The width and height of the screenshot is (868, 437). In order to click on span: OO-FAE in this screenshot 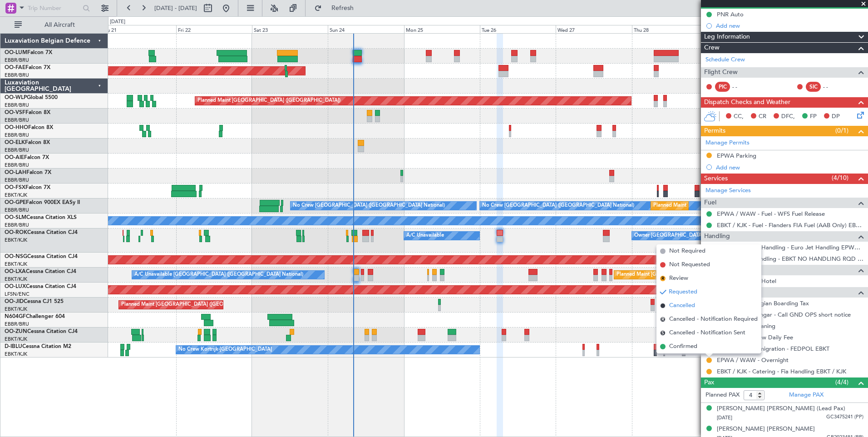, I will do `click(15, 68)`.